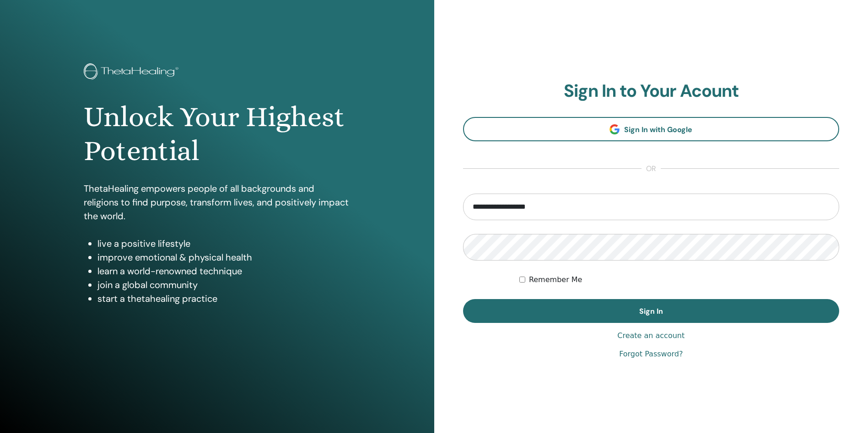  What do you see at coordinates (651, 354) in the screenshot?
I see `a: Forgot Password?` at bounding box center [651, 354].